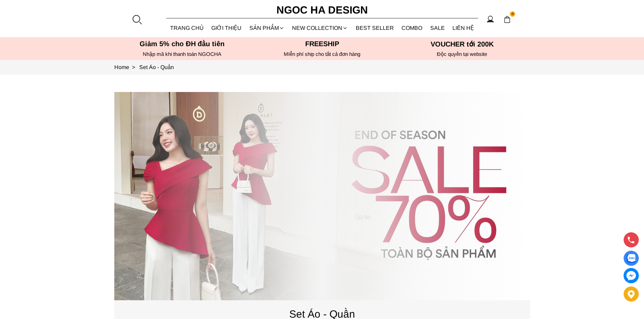 The image size is (644, 319). I want to click on a: Ngoc Ha Design, so click(322, 10).